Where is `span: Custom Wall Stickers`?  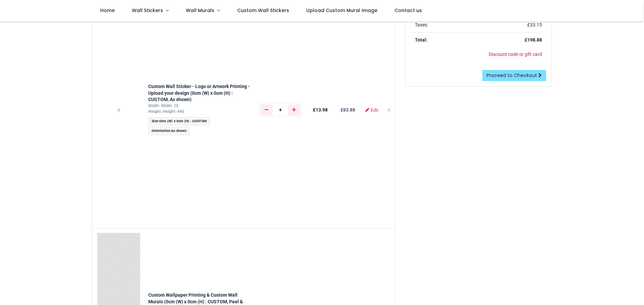 span: Custom Wall Stickers is located at coordinates (263, 11).